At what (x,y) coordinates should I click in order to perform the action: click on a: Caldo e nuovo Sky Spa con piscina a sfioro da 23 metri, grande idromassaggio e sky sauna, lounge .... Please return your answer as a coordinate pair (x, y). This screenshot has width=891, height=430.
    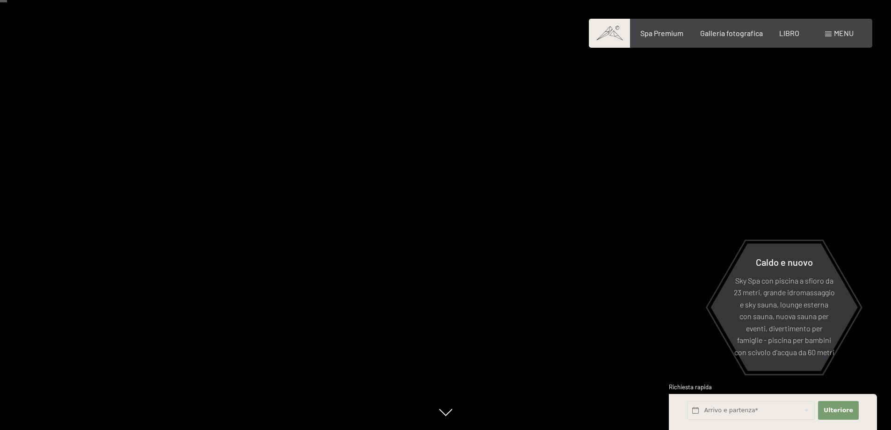
    Looking at the image, I should click on (784, 307).